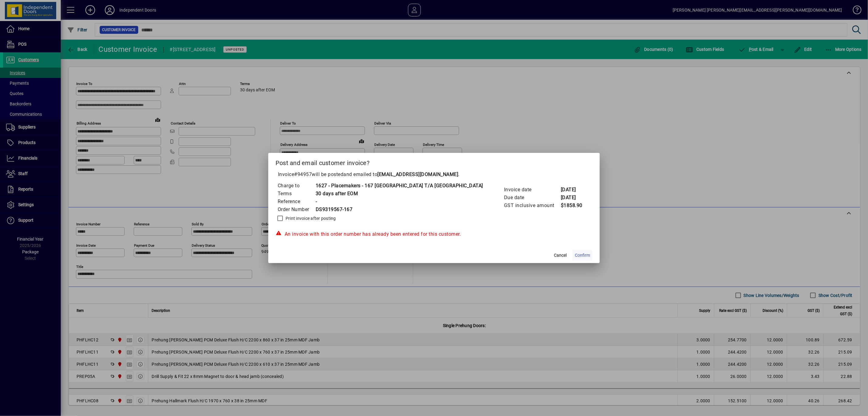 The image size is (868, 416). Describe the element at coordinates (561, 255) in the screenshot. I see `span: Cancel` at that location.